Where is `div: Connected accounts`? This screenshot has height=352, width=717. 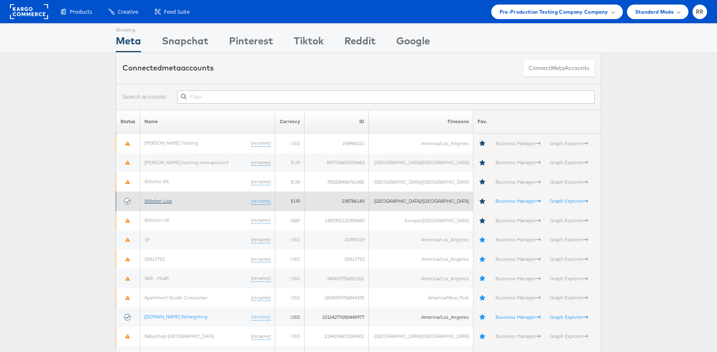
div: Connected accounts is located at coordinates (168, 68).